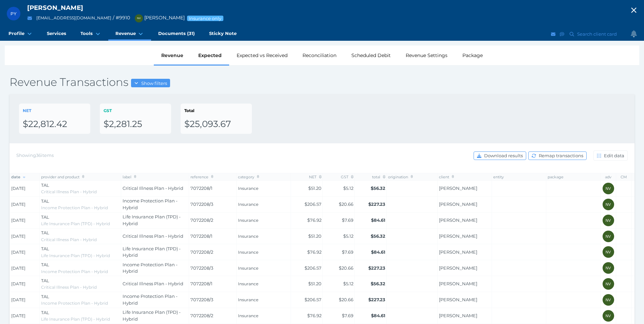 This screenshot has width=644, height=324. What do you see at coordinates (213, 268) in the screenshot?
I see `span: 7072208/3` at bounding box center [213, 268].